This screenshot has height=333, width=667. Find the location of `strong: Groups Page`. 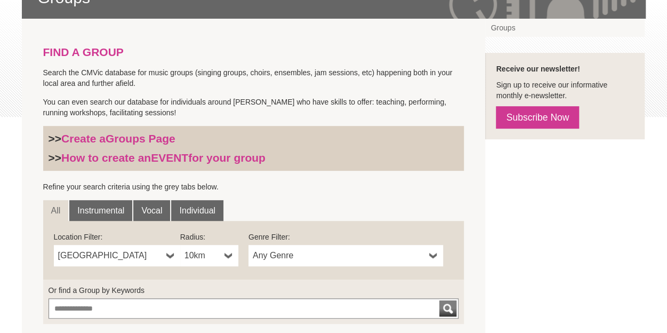

strong: Groups Page is located at coordinates (140, 138).